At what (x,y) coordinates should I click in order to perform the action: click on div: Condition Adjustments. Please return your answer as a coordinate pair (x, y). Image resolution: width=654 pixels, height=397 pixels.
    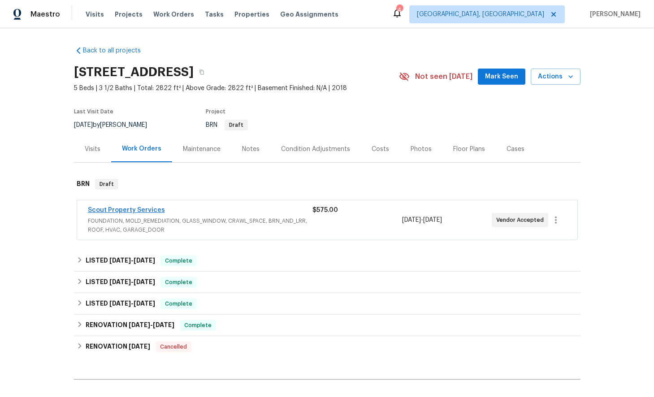
    Looking at the image, I should click on (315, 149).